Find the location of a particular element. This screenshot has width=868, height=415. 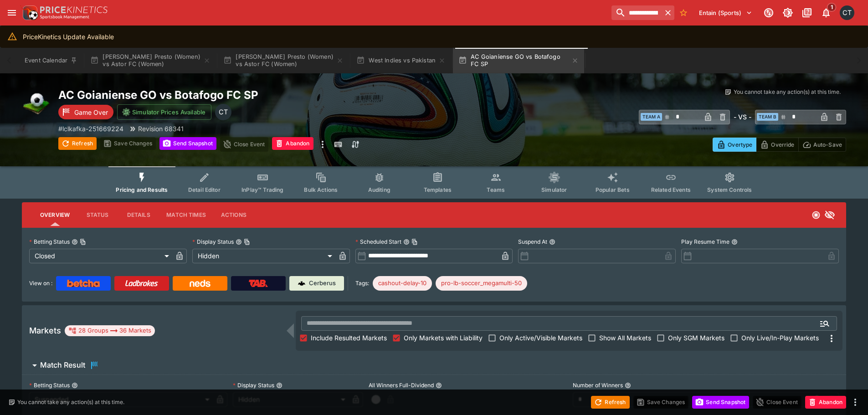

img: Sportsbook Management is located at coordinates (65, 17).